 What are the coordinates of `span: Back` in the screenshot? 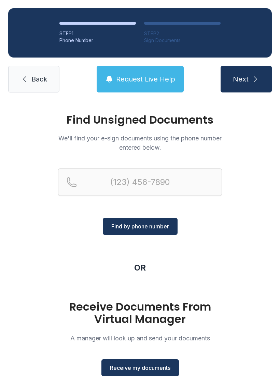 It's located at (39, 79).